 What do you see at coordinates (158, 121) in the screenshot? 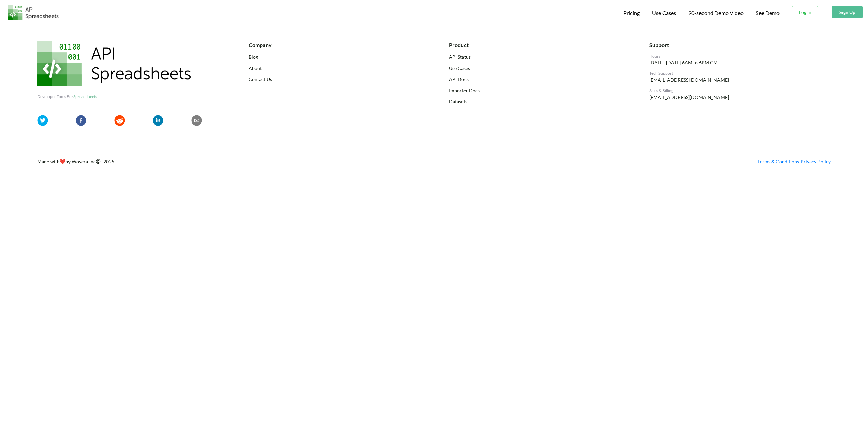
I see `button: linkedin` at bounding box center [158, 121].